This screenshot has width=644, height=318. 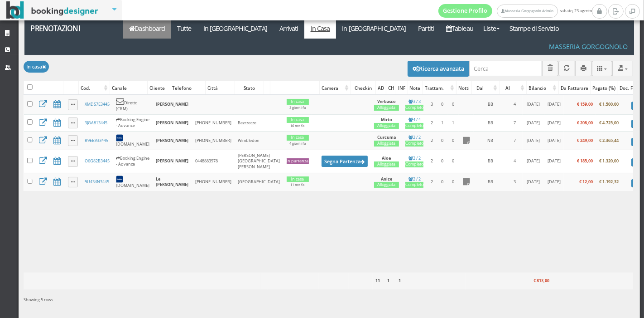 What do you see at coordinates (438, 69) in the screenshot?
I see `button: Ricerca avanzata` at bounding box center [438, 69].